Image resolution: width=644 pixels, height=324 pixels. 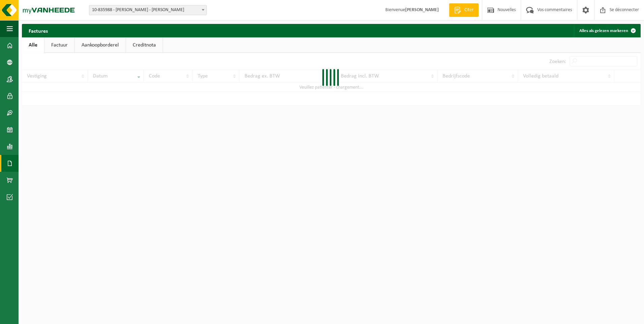 I want to click on font: Alles als gelezen markeren, so click(x=604, y=30).